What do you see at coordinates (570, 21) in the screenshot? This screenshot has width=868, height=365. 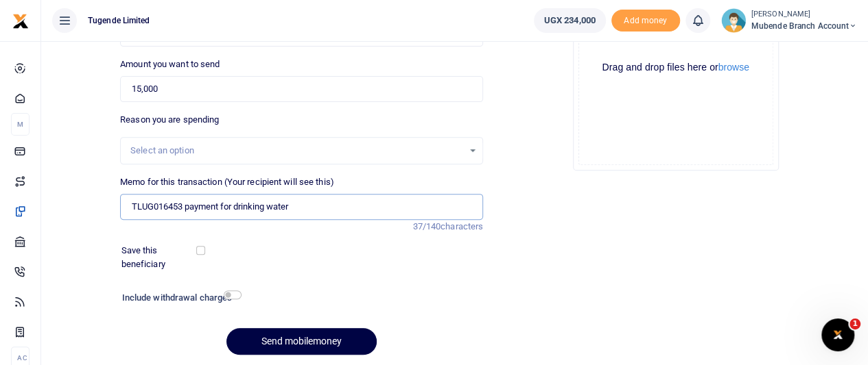 I see `a: UGX 234,000` at bounding box center [570, 21].